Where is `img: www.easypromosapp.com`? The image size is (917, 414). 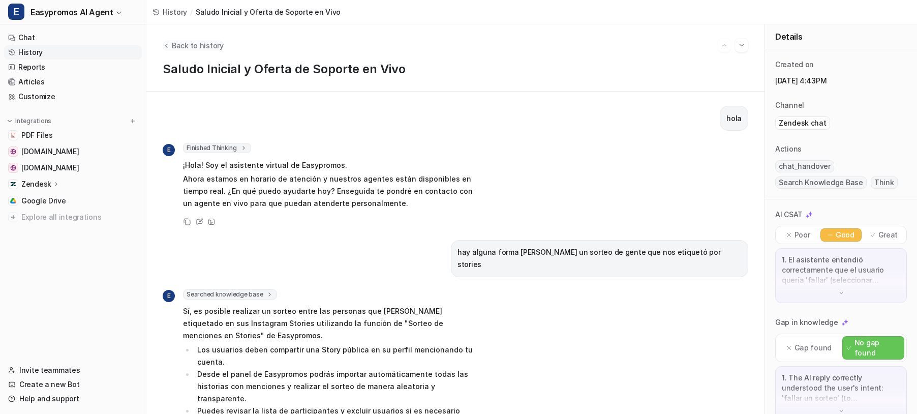 img: www.easypromosapp.com is located at coordinates (13, 151).